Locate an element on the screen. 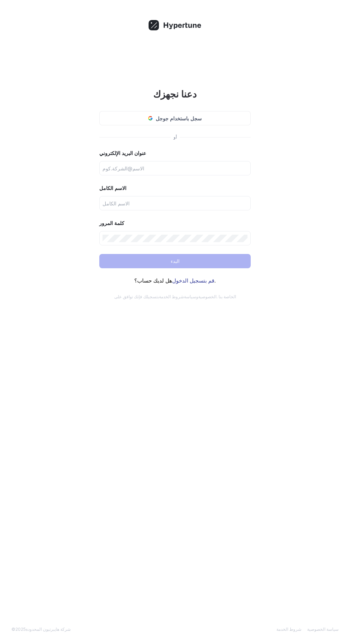 The height and width of the screenshot is (644, 350). font: هل لديك حساب؟ is located at coordinates (153, 280).